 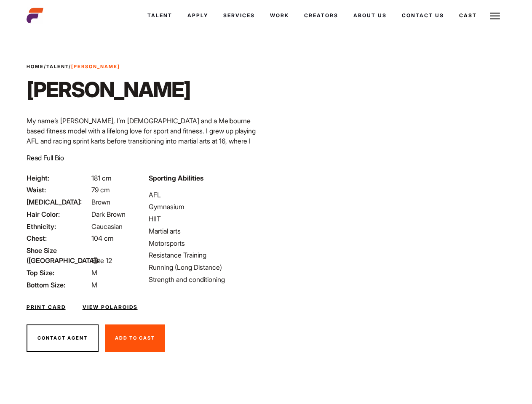 I want to click on li: Strength and conditioning, so click(x=205, y=280).